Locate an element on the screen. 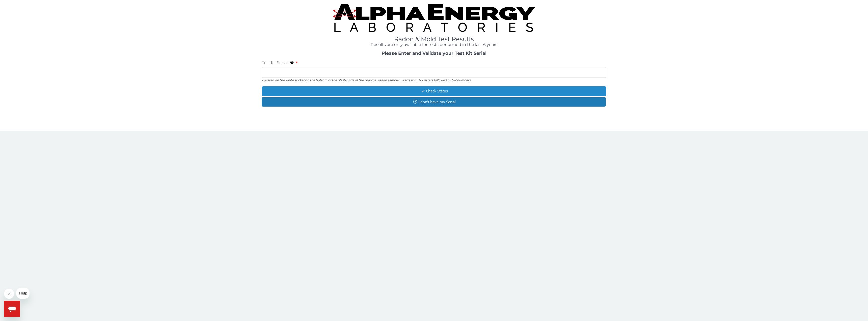 This screenshot has height=321, width=868. div: Located on the white sticker on the bottom of the plastic side of the charcoal radon sampler. Sta... is located at coordinates (434, 80).